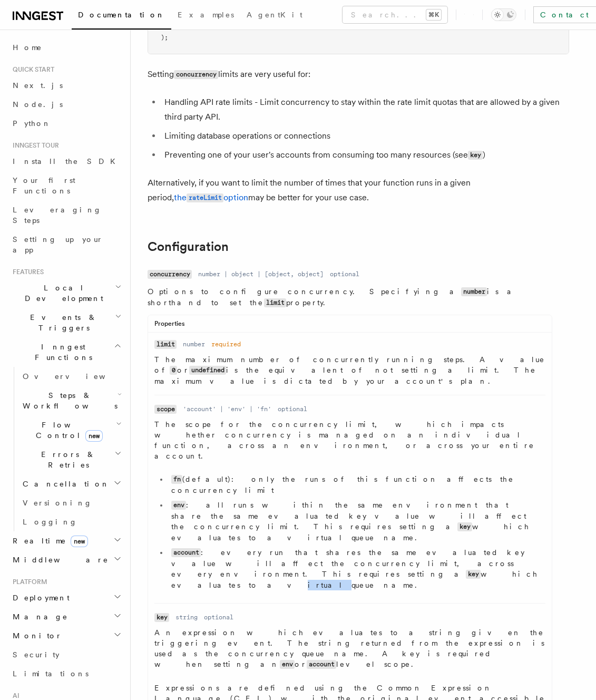  I want to click on span: Manage, so click(38, 617).